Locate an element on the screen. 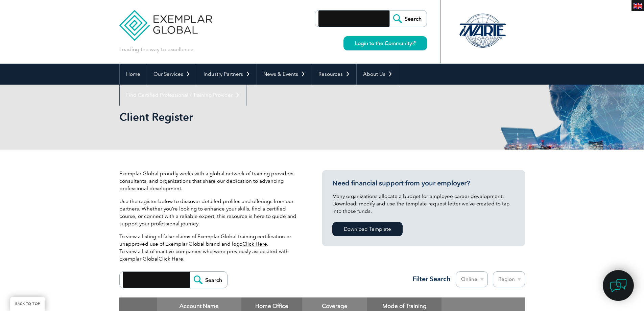 This screenshot has height=311, width=644. h2: Client Register is located at coordinates (261, 117).